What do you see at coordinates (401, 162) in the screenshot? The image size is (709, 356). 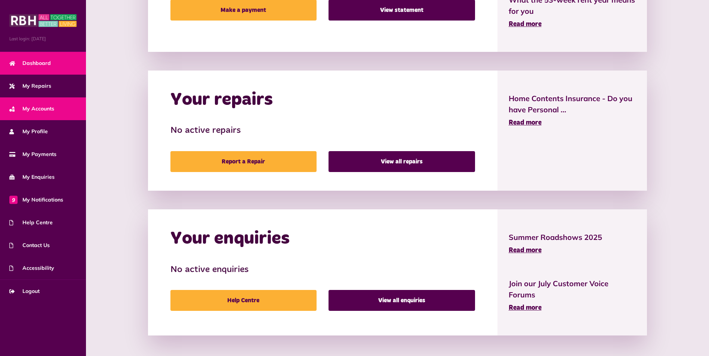 I see `a: View all repairs` at bounding box center [401, 162].